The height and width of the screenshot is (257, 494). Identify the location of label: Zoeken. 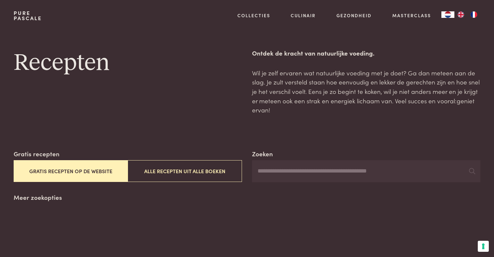
(262, 154).